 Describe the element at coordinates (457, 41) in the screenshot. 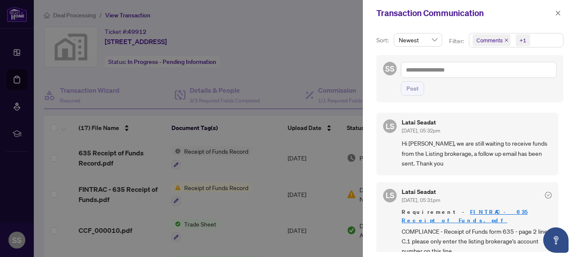

I see `p: Filter:` at that location.